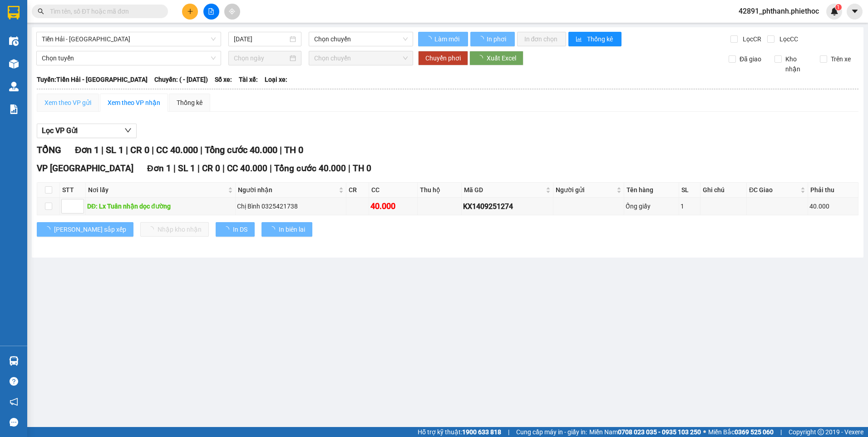 Image resolution: width=868 pixels, height=437 pixels. Describe the element at coordinates (287, 229) in the screenshot. I see `button: In biên lai` at that location.